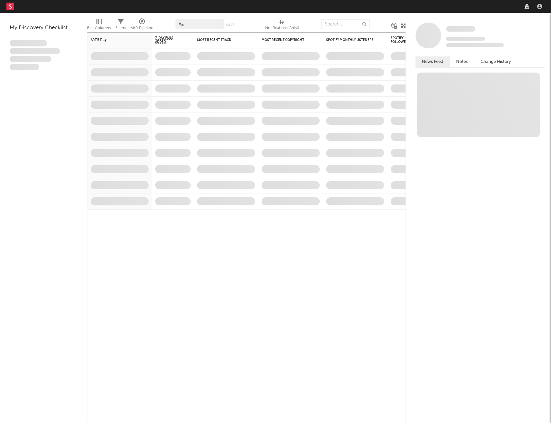 The image size is (551, 423). I want to click on span: Some Artist, so click(460, 29).